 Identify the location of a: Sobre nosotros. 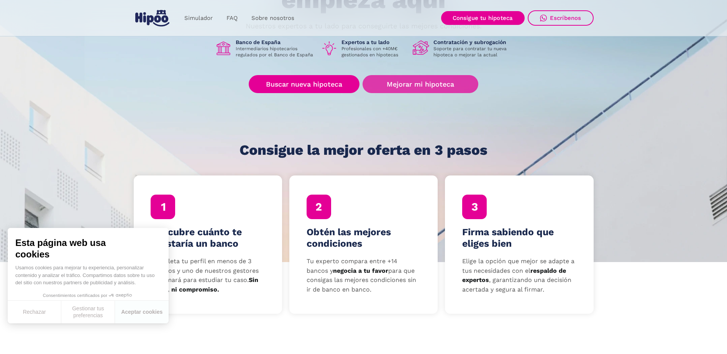
(273, 18).